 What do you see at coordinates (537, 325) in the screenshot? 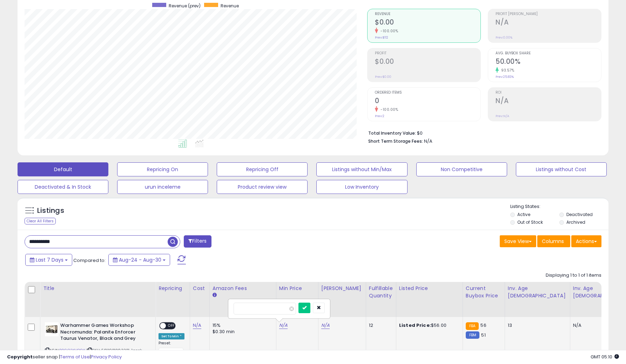
I see `div: 13` at bounding box center [537, 325].